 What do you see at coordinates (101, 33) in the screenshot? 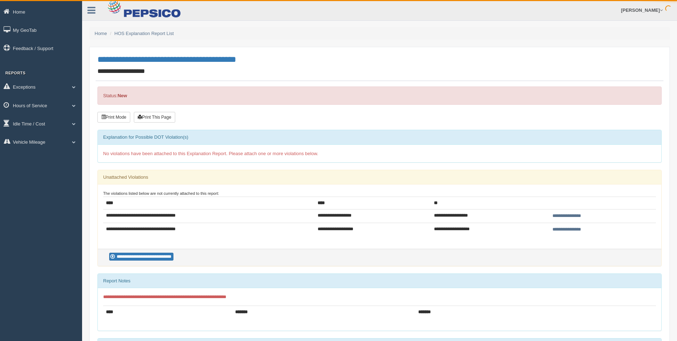
I see `a: Home` at bounding box center [101, 33].